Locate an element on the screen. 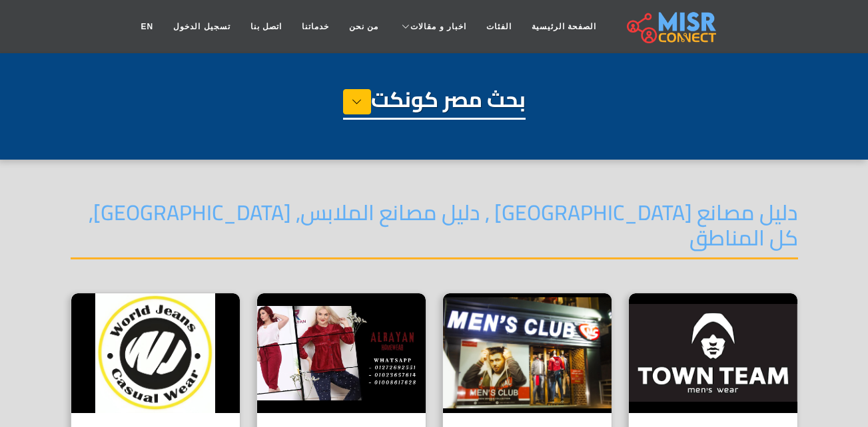 Image resolution: width=868 pixels, height=427 pixels. a: اتصل بنا is located at coordinates (266, 26).